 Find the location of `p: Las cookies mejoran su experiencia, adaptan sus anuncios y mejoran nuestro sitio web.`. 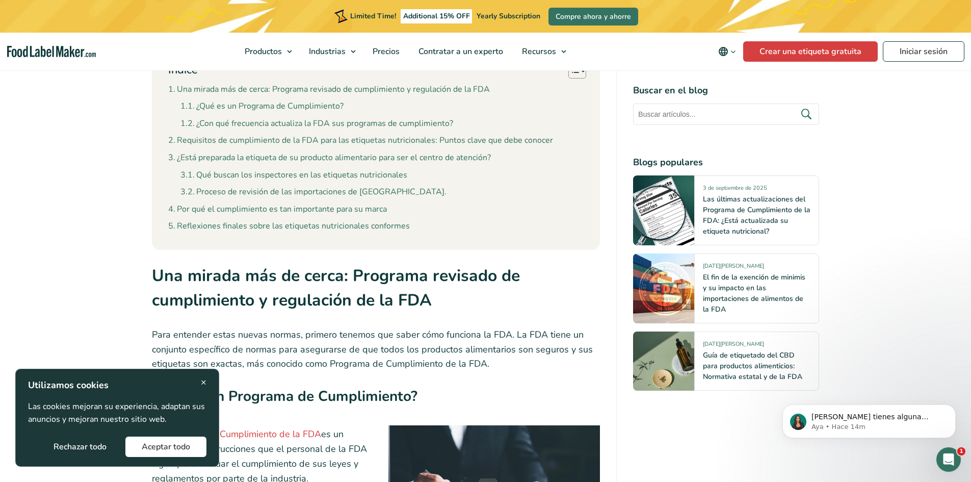

p: Las cookies mejoran su experiencia, adaptan sus anuncios y mejoran nuestro sitio web. is located at coordinates (117, 413).